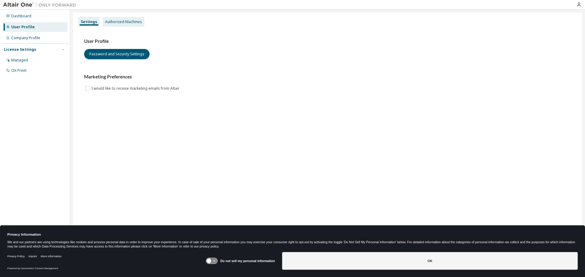 This screenshot has height=277, width=585. Describe the element at coordinates (23, 27) in the screenshot. I see `div: User Profile` at that location.